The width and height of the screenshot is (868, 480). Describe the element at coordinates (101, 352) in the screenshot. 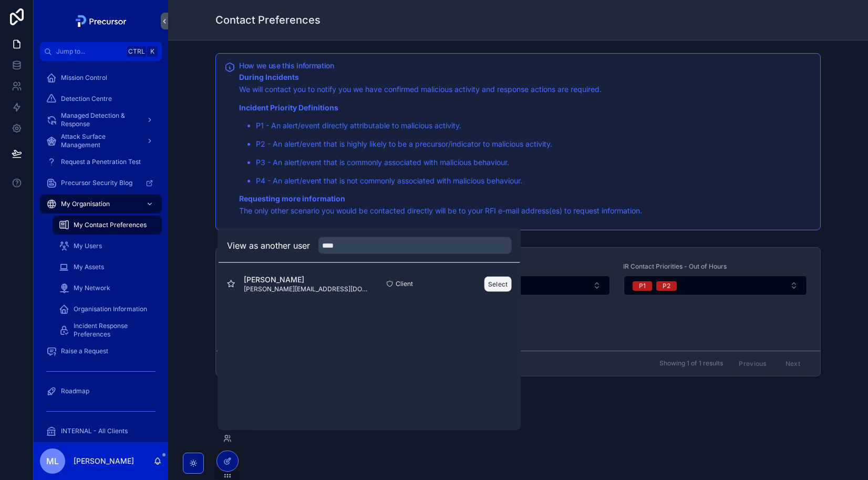

I see `a: Raise a Request` at that location.